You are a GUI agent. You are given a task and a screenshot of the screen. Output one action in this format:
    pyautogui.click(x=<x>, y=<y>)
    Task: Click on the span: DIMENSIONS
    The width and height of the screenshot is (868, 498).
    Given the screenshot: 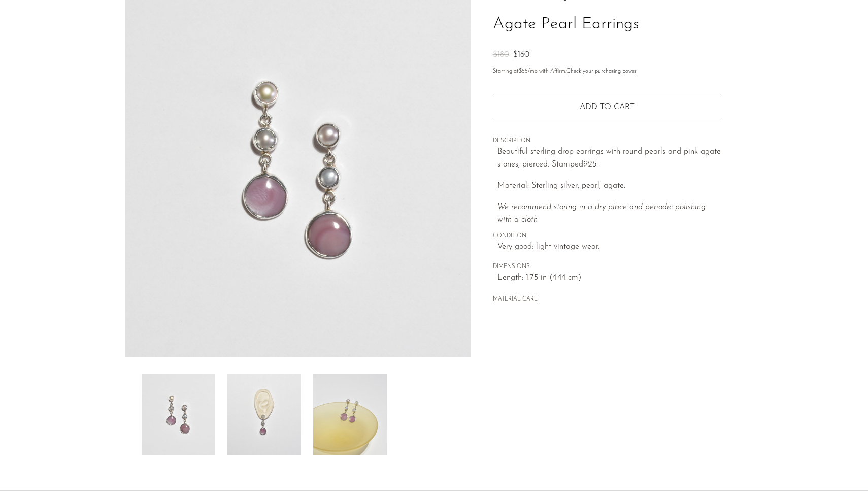 What is the action you would take?
    pyautogui.click(x=607, y=267)
    